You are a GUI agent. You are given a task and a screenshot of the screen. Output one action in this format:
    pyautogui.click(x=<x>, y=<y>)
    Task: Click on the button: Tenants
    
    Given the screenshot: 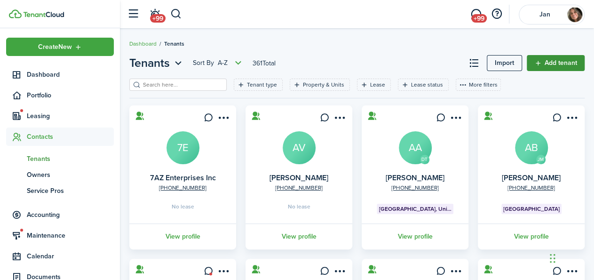 What is the action you would take?
    pyautogui.click(x=157, y=63)
    